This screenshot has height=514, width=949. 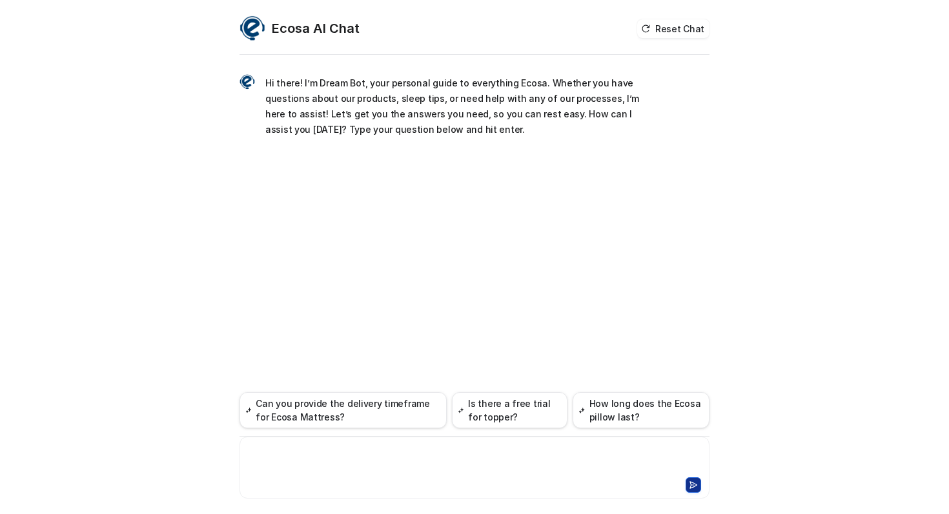 What do you see at coordinates (454, 106) in the screenshot?
I see `p: Hi there! I’m Dream Bot, your personal guide to everything Ecosa. Whether you have questions abou...` at bounding box center [454, 106].